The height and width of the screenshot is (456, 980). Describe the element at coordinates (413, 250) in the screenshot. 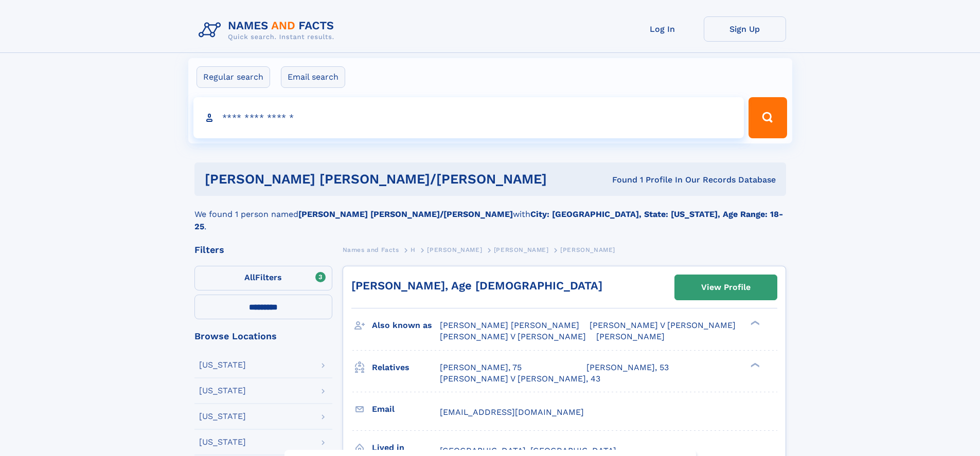

I see `a: H` at that location.